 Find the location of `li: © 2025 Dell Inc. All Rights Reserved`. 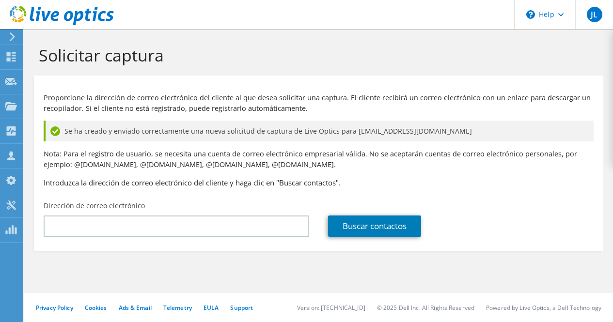

li: © 2025 Dell Inc. All Rights Reserved is located at coordinates (425, 307).